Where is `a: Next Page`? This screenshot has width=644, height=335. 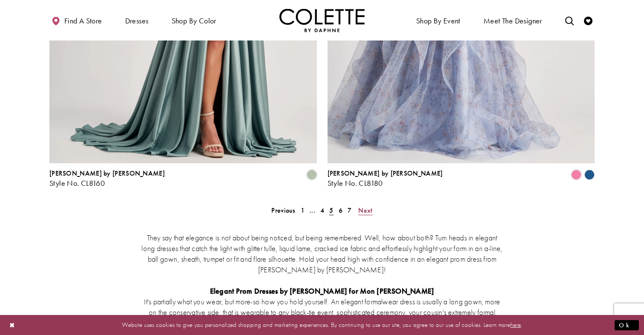
a: Next Page is located at coordinates (365, 210).